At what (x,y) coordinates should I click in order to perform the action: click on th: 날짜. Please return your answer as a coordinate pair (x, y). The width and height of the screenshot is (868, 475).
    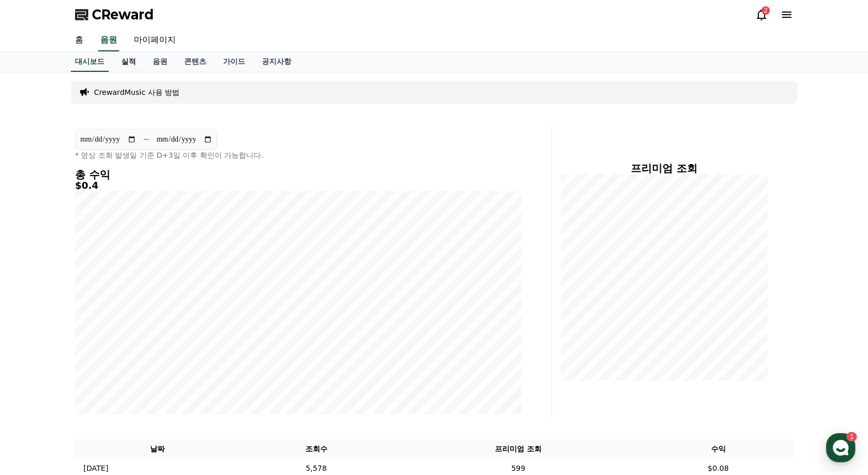
    Looking at the image, I should click on (157, 449).